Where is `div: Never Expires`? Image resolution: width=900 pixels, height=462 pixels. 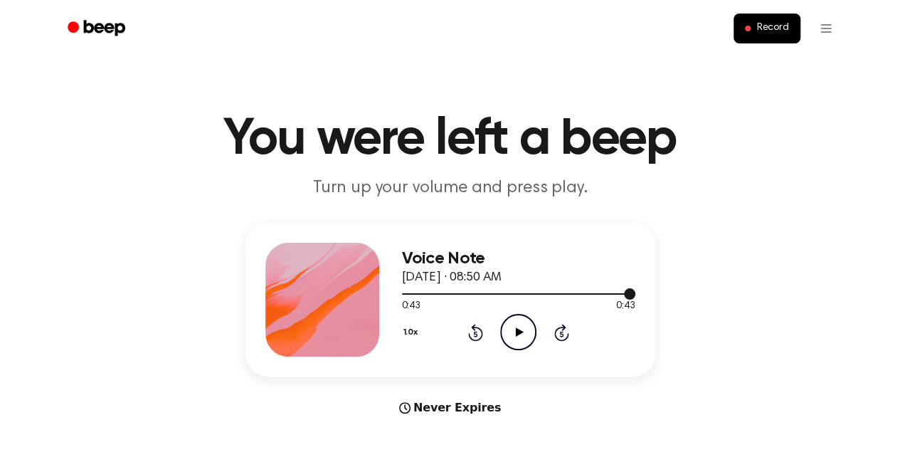
div: Never Expires is located at coordinates (451, 408).